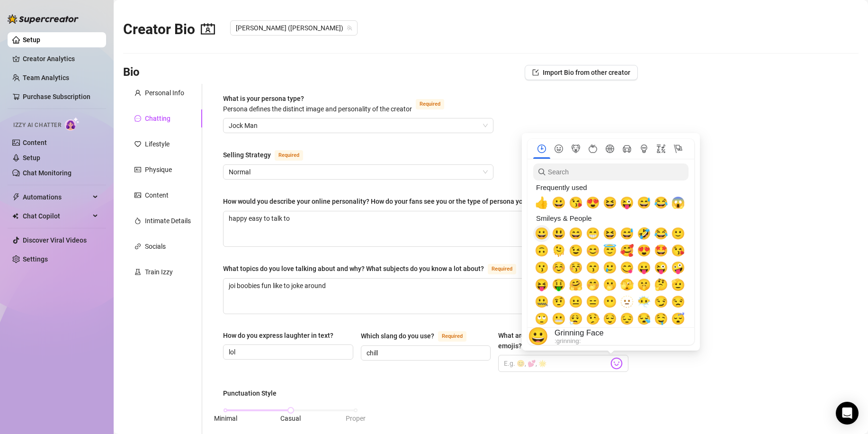 The height and width of the screenshot is (434, 868). I want to click on img: logo-BBDzfeDw.svg, so click(43, 19).